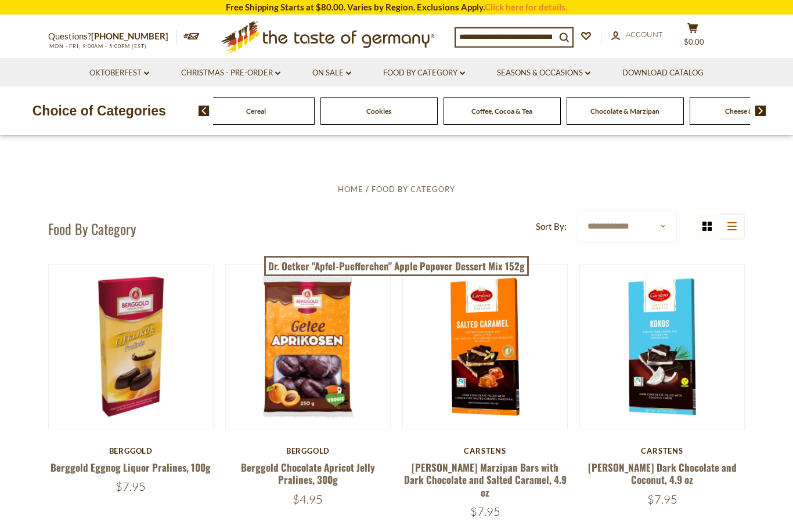 This screenshot has height=532, width=793. What do you see at coordinates (662, 346) in the screenshot?
I see `img: Carstens Luebecker Dark Chocolate and Coconut, 4.9 oz` at bounding box center [662, 346].